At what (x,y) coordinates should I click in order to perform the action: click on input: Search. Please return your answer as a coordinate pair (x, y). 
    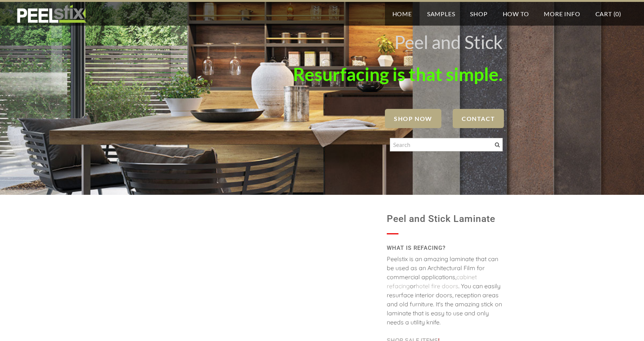
    Looking at the image, I should click on (446, 145).